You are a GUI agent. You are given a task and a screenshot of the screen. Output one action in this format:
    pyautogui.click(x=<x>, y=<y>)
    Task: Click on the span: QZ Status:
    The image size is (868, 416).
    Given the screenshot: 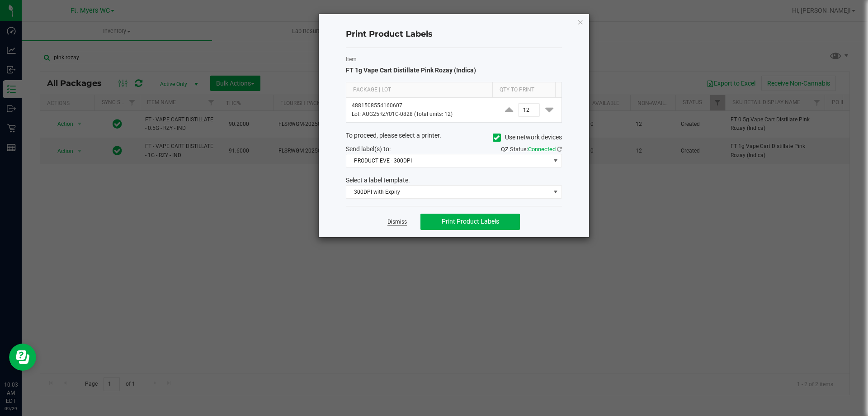 What is the action you would take?
    pyautogui.click(x=531, y=149)
    